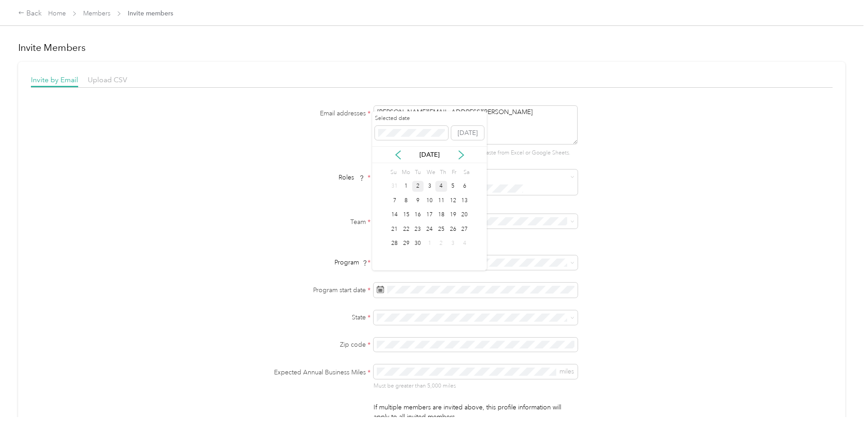 This screenshot has height=433, width=868. I want to click on div: Back, so click(30, 13).